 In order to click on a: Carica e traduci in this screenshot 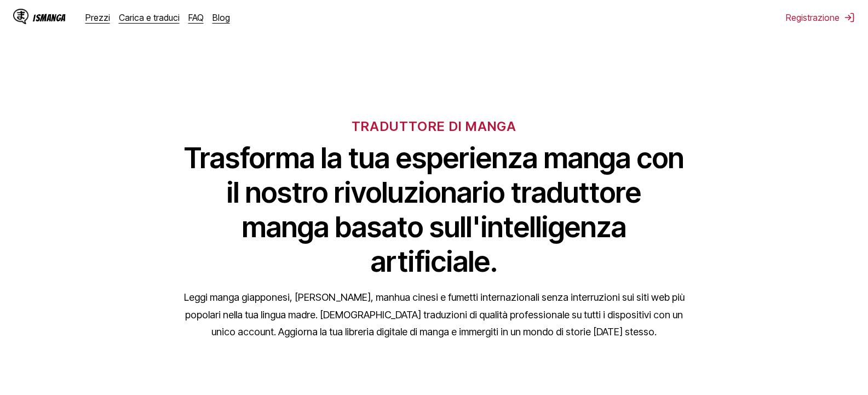, I will do `click(149, 17)`.